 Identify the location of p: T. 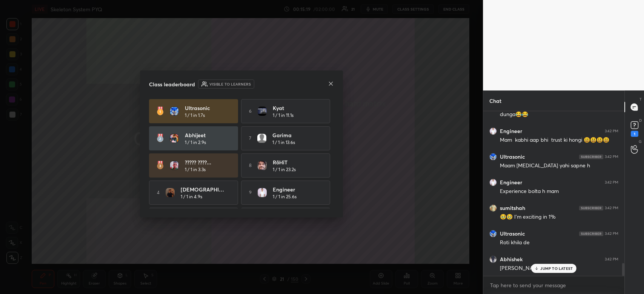
(640, 99).